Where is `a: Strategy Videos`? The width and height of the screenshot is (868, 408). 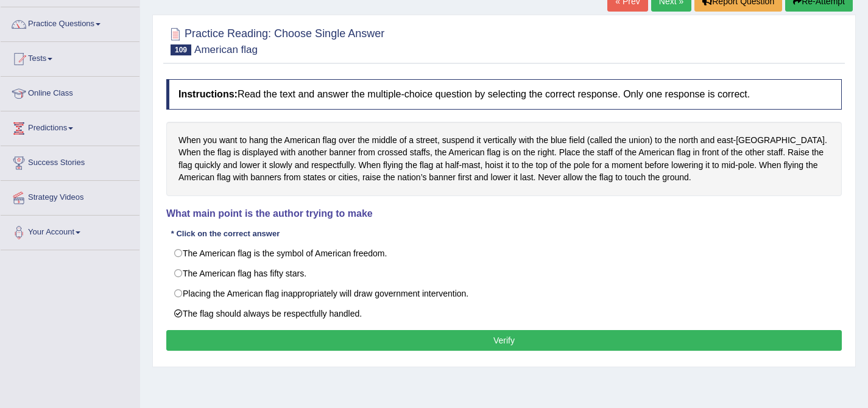 a: Strategy Videos is located at coordinates (70, 196).